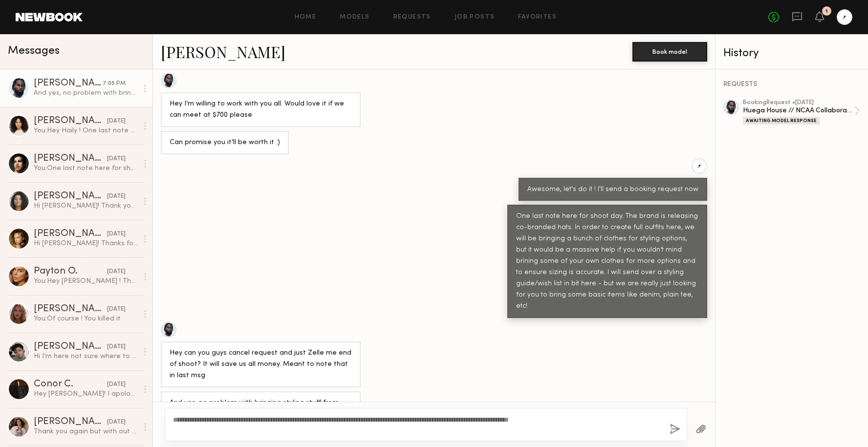 The width and height of the screenshot is (868, 447). Describe the element at coordinates (114, 83) in the screenshot. I see `div: 7:05 PM` at that location.